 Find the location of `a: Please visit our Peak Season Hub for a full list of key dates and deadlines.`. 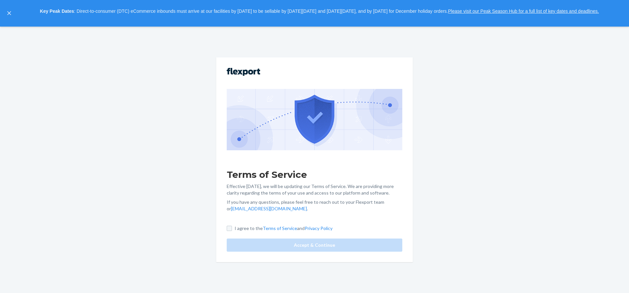

a: Please visit our Peak Season Hub for a full list of key dates and deadlines. is located at coordinates (523, 11).